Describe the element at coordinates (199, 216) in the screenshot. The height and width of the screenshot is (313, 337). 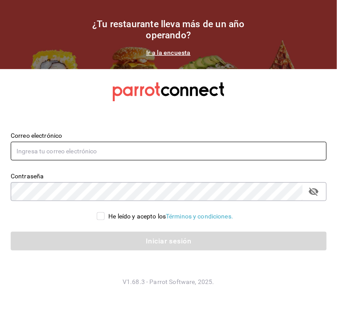
I see `a: Términos y condiciones.` at that location.